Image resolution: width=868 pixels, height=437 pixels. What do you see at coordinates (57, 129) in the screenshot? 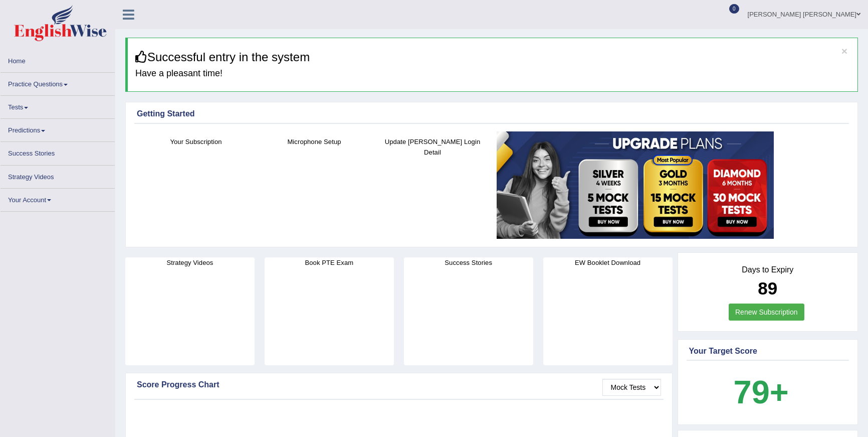
I see `a: Predictions` at bounding box center [57, 129].